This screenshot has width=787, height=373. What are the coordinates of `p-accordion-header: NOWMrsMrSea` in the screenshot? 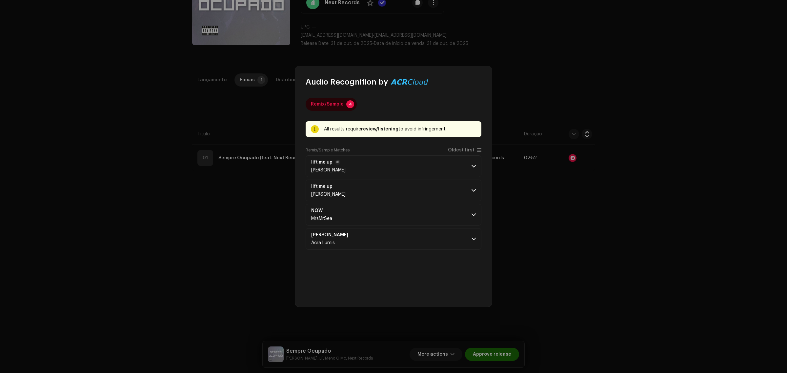 It's located at (393, 215).